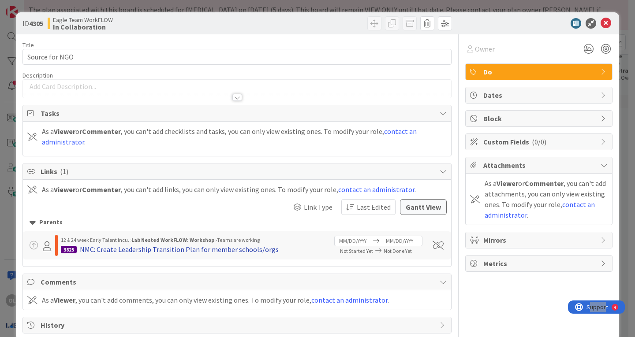 Image resolution: width=635 pixels, height=337 pixels. What do you see at coordinates (29, 7) in the screenshot?
I see `span: Support` at bounding box center [29, 7].